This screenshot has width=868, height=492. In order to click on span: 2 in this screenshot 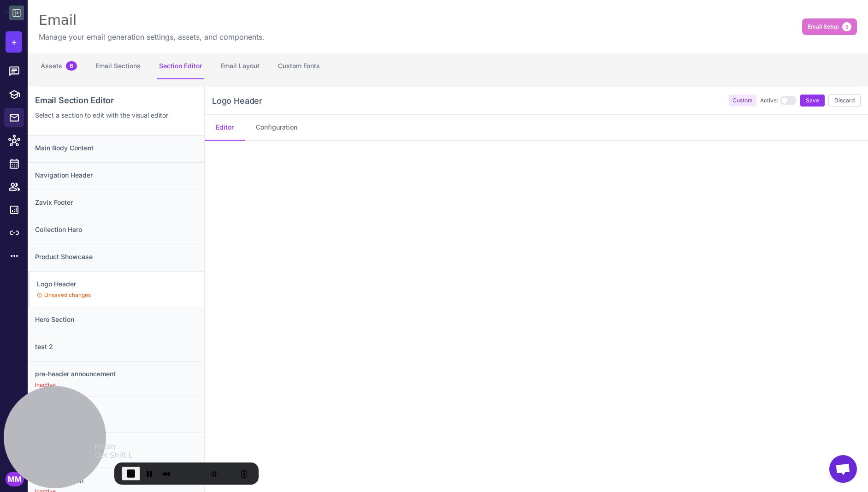, I will do `click(847, 27)`.